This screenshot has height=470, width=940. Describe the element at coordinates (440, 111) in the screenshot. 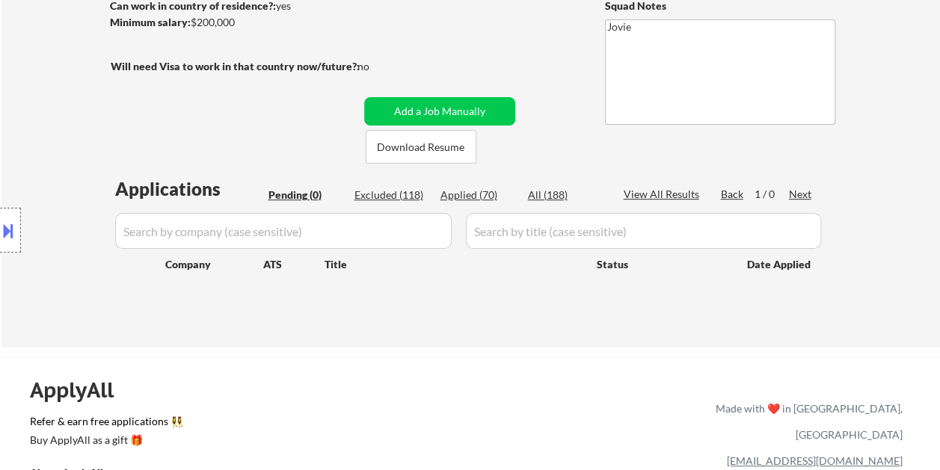

I see `button: Add a Job Manually` at that location.